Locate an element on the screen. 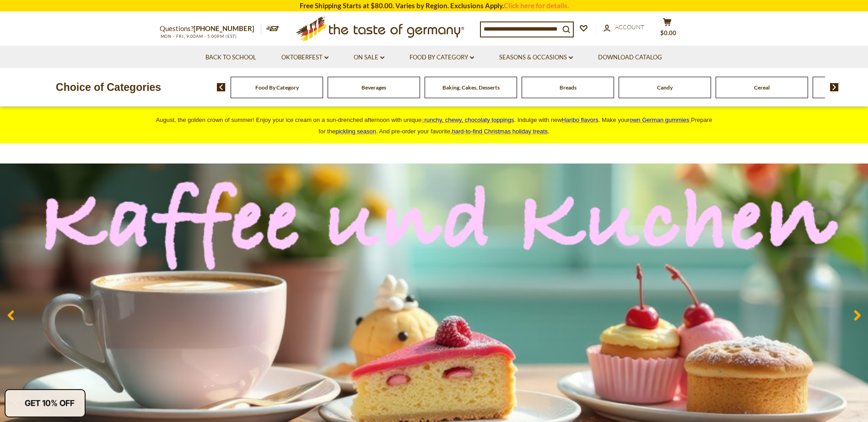  span: runchy, chewy, chocolaty toppings is located at coordinates (469, 120).